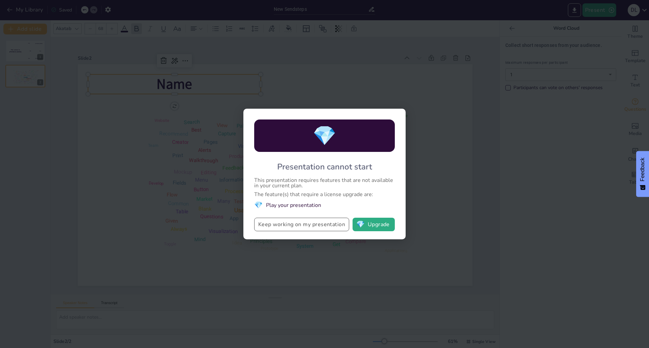 The width and height of the screenshot is (649, 348). What do you see at coordinates (301, 225) in the screenshot?
I see `button: Keep working on my presentation` at bounding box center [301, 225].